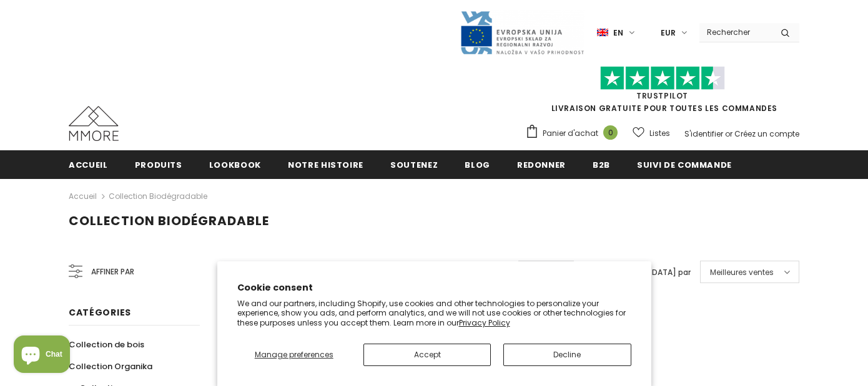 This screenshot has height=386, width=868. Describe the element at coordinates (159, 165) in the screenshot. I see `span: Produits` at that location.